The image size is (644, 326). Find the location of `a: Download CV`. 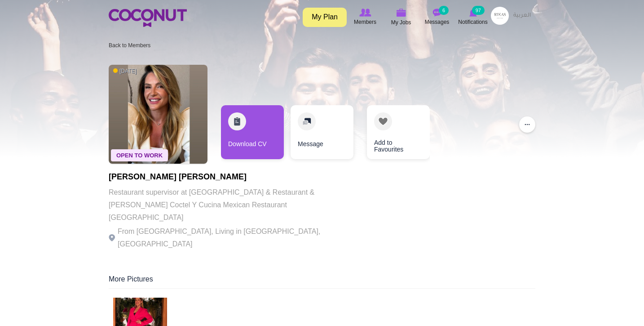

a: Download CV is located at coordinates (253, 132).